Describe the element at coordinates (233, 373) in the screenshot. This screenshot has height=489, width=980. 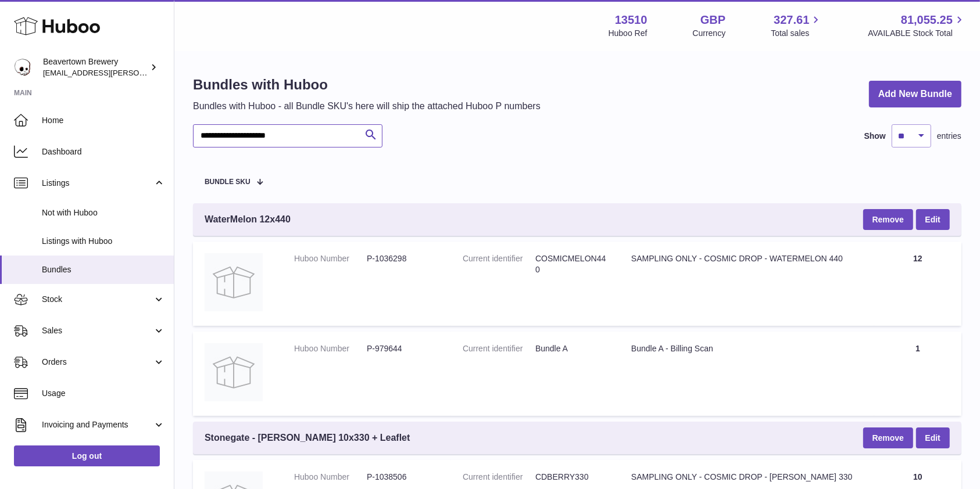
I see `img: Bundle A - Billing Scan` at that location.